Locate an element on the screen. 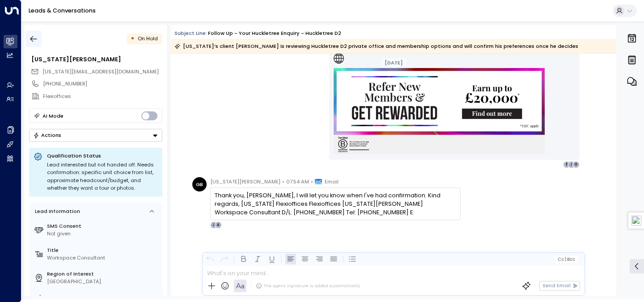  div: G is located at coordinates (576, 164).